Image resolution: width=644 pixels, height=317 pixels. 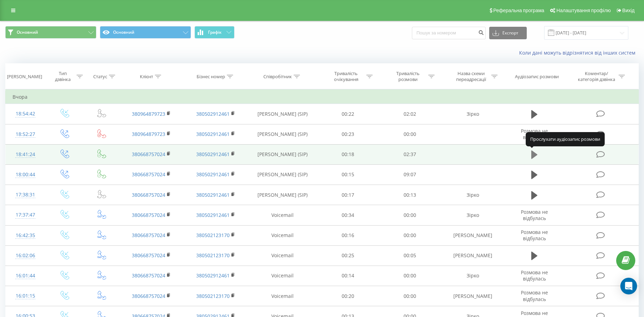 I want to click on div: 18:00:44, so click(x=25, y=175).